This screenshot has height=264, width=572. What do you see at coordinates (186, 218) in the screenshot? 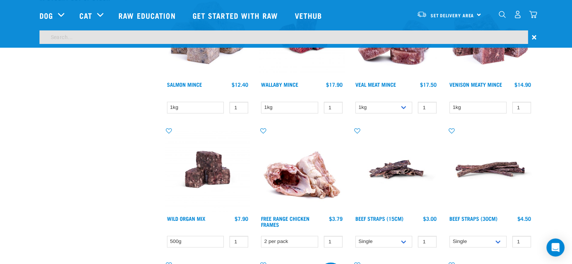
I see `a: Wild Organ Mix` at bounding box center [186, 218].